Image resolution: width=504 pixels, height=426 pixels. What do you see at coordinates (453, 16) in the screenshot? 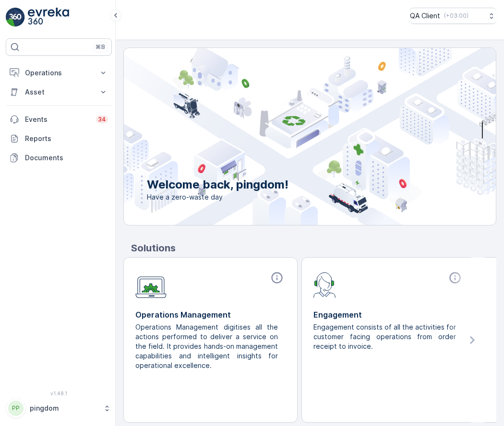
I see `button: QA Client(+03:00)` at bounding box center [453, 16].